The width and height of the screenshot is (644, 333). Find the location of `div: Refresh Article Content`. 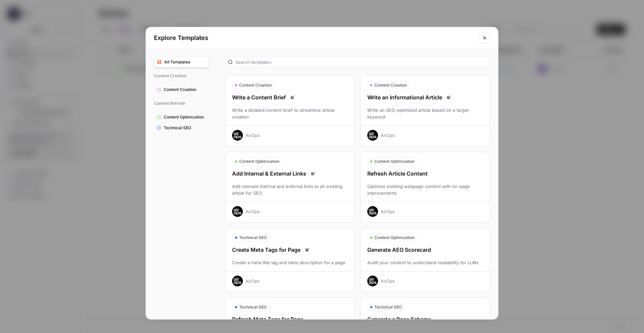

div: Refresh Article Content is located at coordinates (425, 174).